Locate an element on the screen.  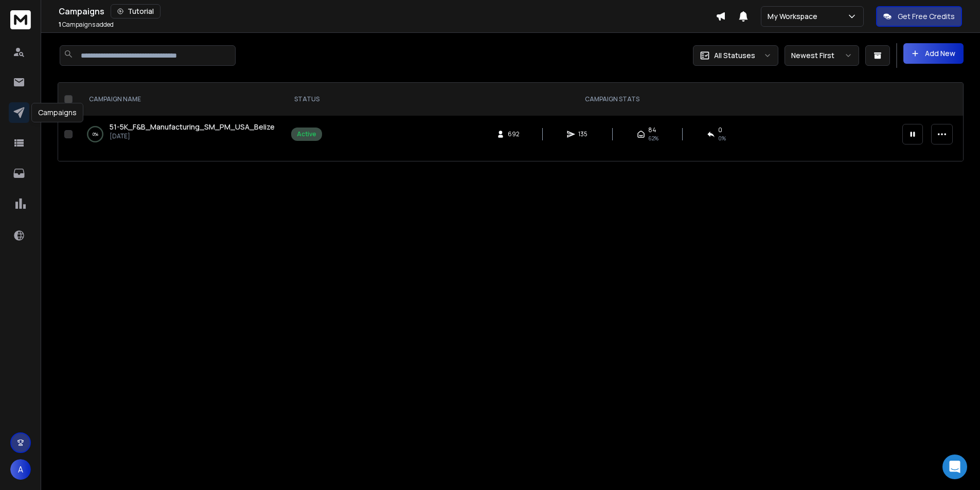
a: 51-5K_F&B_Manufacturing_SM_PM_USA_Belize is located at coordinates (192, 127).